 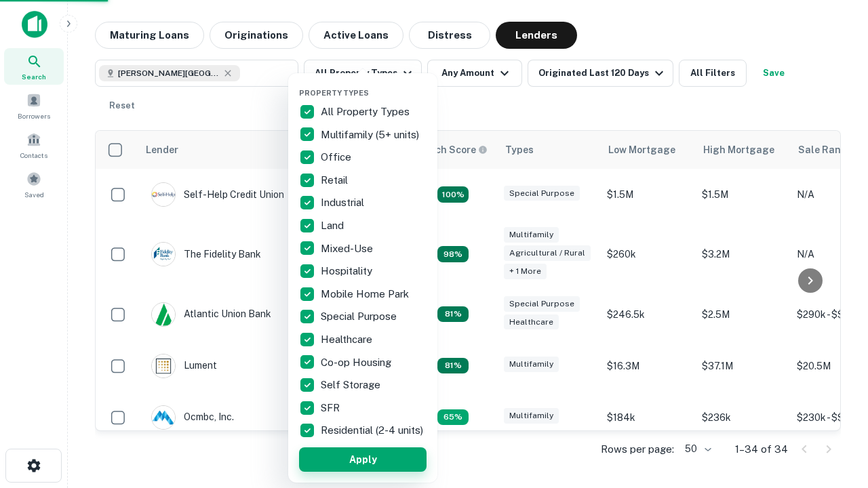 What do you see at coordinates (334, 225) in the screenshot?
I see `p: Land` at bounding box center [334, 225].